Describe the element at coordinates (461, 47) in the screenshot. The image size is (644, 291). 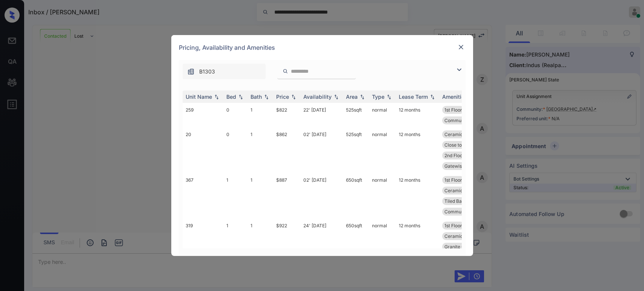
I see `img: close` at that location.